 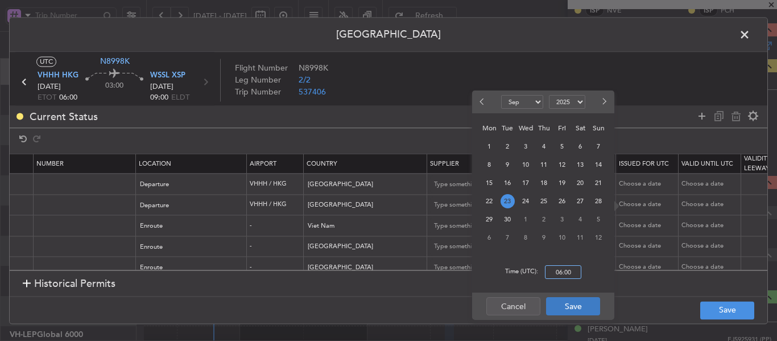 I want to click on div: Fri, so click(x=562, y=128).